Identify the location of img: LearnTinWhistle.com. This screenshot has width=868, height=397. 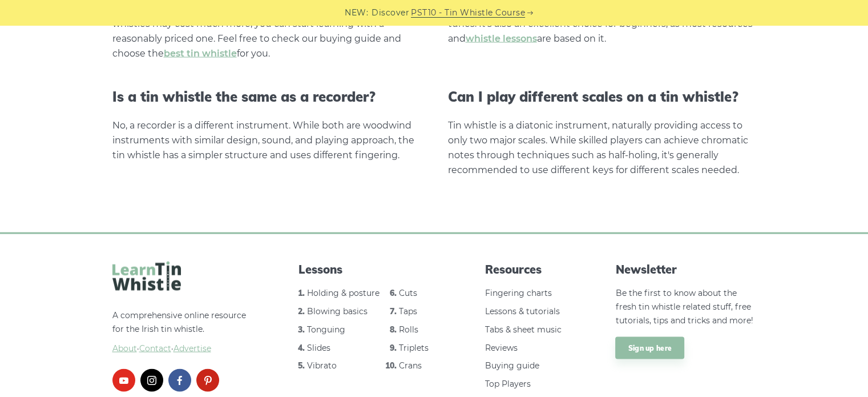
(147, 276).